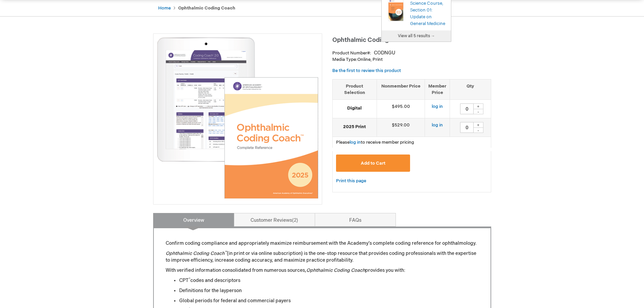  I want to click on a: Customer Reviews2, so click(274, 220).